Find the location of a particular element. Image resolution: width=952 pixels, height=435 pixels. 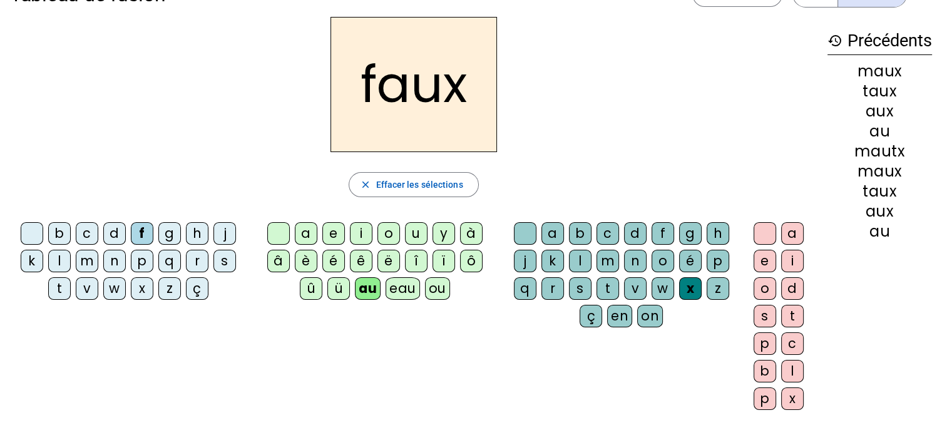

div: ê is located at coordinates (361, 261).